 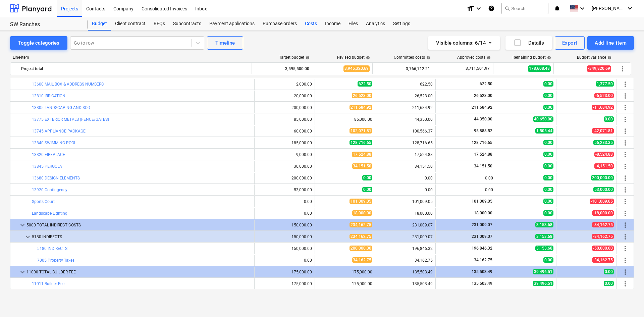 What do you see at coordinates (492, 9) in the screenshot?
I see `i: Knowledge base` at bounding box center [492, 9].